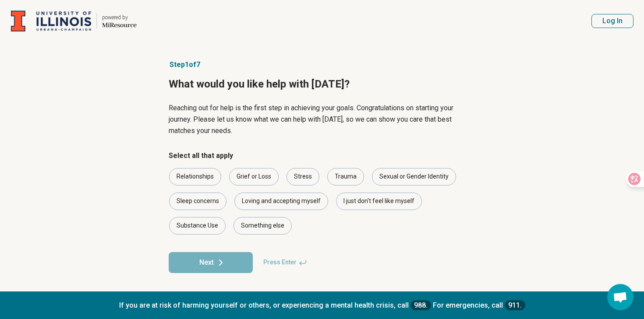 Image resolution: width=644 pixels, height=319 pixels. I want to click on button: Log In, so click(613, 21).